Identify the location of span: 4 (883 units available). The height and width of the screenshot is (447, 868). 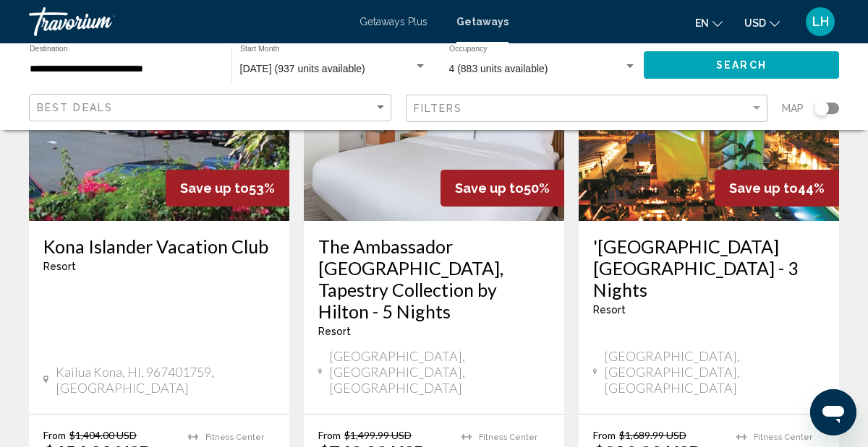
(498, 69).